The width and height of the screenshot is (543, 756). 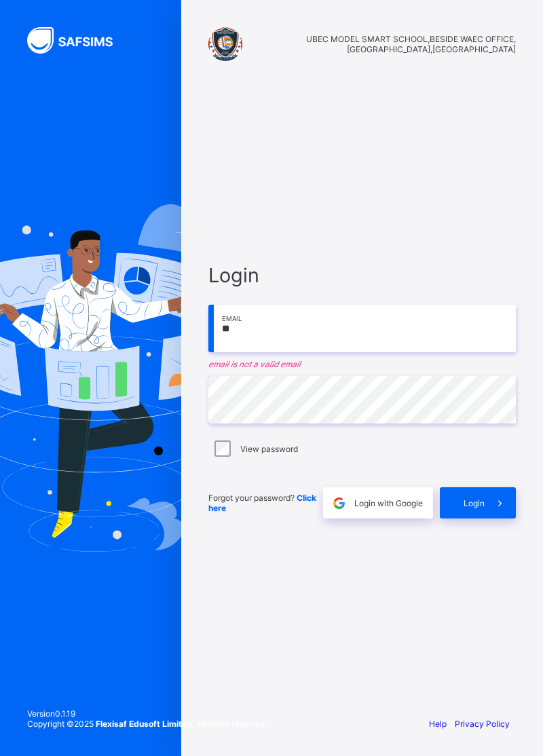 What do you see at coordinates (339, 503) in the screenshot?
I see `img: google.396cfc9801f0270233282035f929180a.svg` at bounding box center [339, 503].